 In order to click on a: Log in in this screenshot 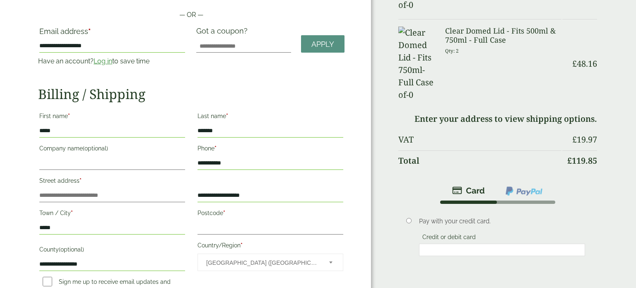, I will do `click(103, 61)`.